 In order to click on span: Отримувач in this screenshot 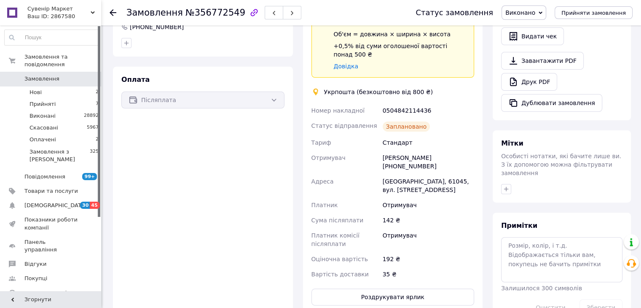, I will do `click(328, 158)`.